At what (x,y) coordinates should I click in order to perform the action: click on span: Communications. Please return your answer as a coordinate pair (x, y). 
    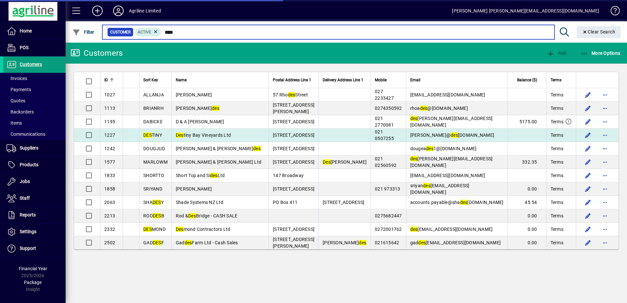
    Looking at the image, I should click on (26, 134).